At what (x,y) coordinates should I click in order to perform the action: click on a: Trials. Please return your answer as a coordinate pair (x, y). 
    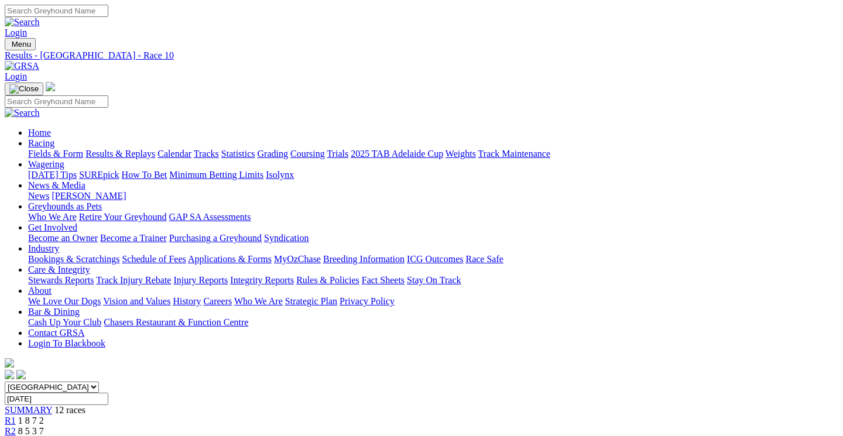
    Looking at the image, I should click on (337, 153).